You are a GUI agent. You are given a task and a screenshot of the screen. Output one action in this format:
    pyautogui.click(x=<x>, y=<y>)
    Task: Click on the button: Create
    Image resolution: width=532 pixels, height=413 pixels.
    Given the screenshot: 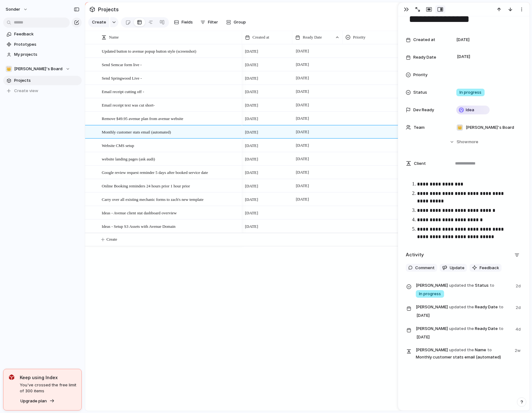 What is the action you would take?
    pyautogui.click(x=99, y=23)
    